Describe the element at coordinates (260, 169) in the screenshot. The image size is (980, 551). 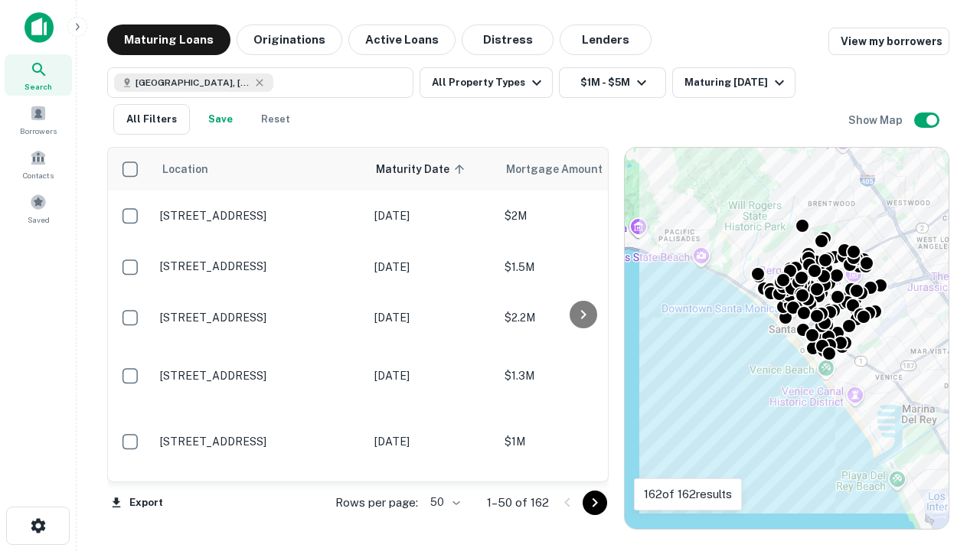
I see `th: Location` at that location.